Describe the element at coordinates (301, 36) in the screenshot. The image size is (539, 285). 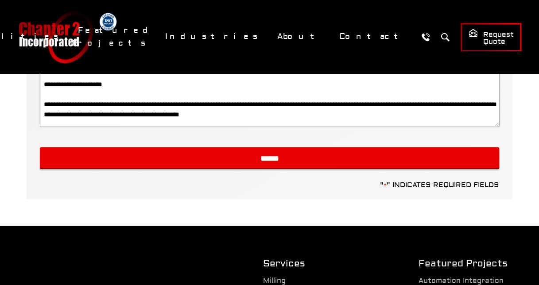
I see `a: About` at that location.